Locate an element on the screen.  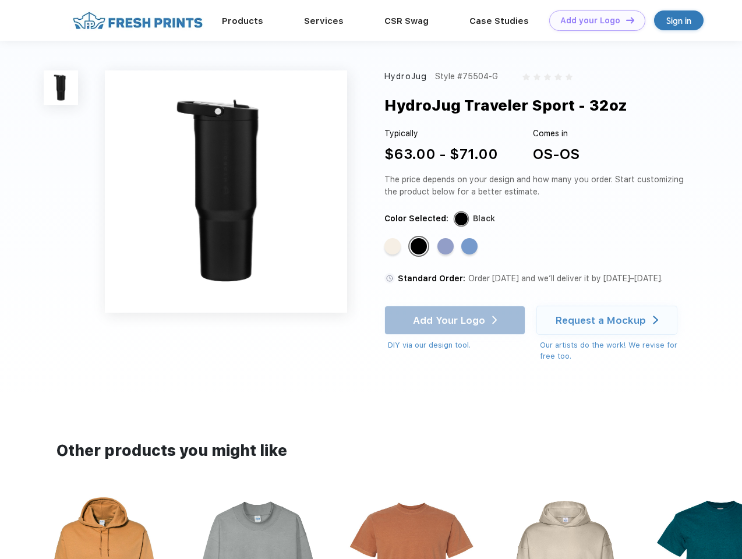
img: func=resize&h=640 is located at coordinates (226, 192).